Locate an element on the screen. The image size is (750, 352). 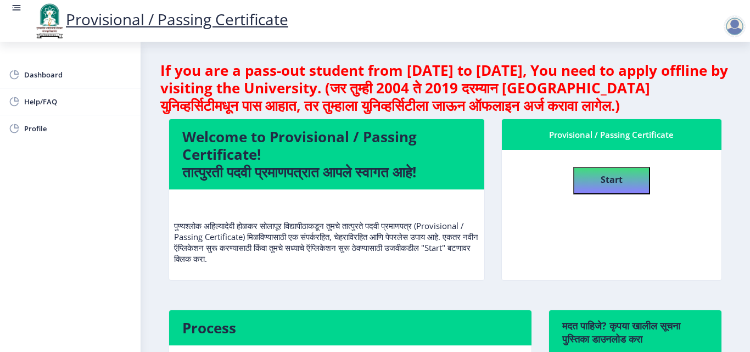
h4: Welcome to Provisional / Passing Certificate! तात्पुरती पदवी प्रमाणपत्रात आपले स्वागत आहे! is located at coordinates (327, 154).